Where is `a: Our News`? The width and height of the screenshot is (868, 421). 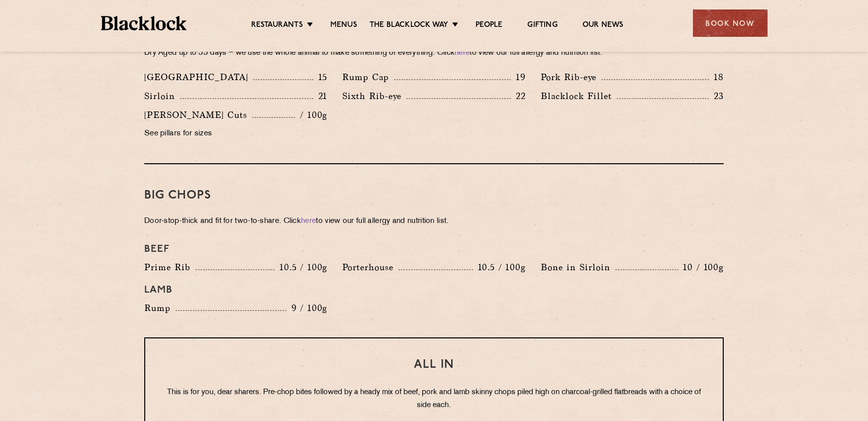 a: Our News is located at coordinates (603, 26).